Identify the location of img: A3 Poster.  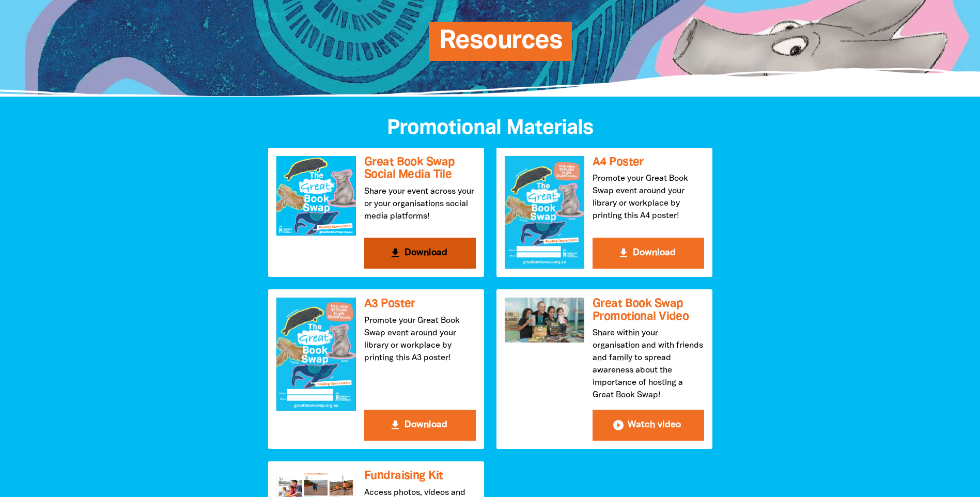
(316, 354).